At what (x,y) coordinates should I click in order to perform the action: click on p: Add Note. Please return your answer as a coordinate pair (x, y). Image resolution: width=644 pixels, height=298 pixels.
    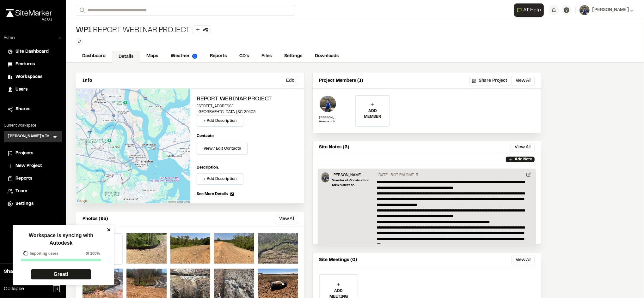
    Looking at the image, I should click on (523, 159).